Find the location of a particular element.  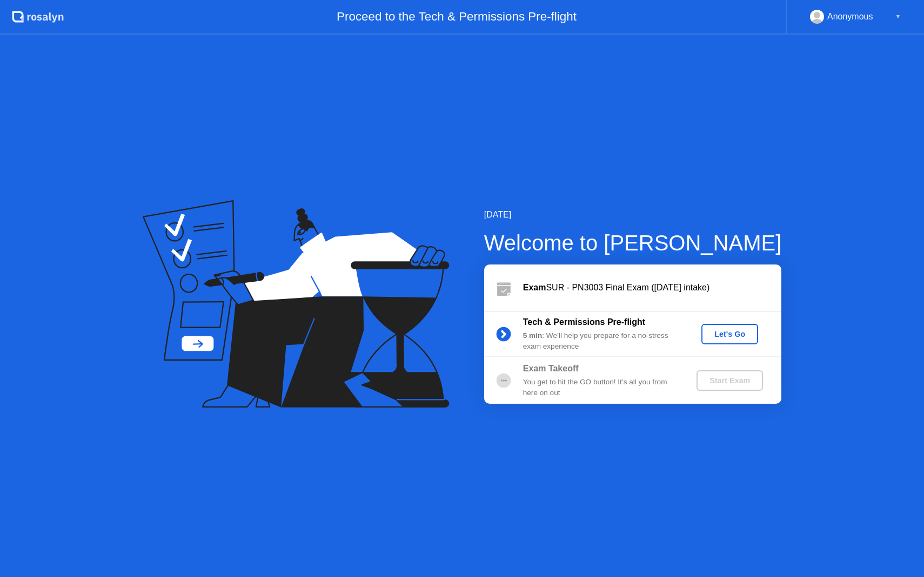

b: Tech & Permissions Pre-flight is located at coordinates (584, 322).